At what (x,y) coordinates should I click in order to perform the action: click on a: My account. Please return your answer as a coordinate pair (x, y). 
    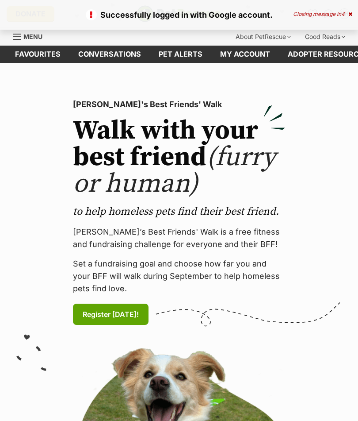
    Looking at the image, I should click on (245, 54).